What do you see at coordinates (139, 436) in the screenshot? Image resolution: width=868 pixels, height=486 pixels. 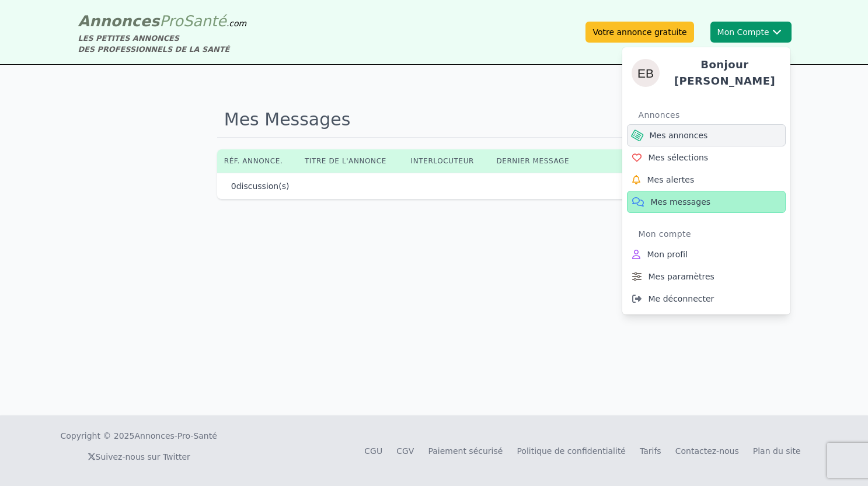 I see `div: Copyright © 2025` at bounding box center [139, 436].